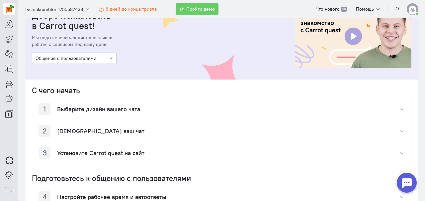 The height and width of the screenshot is (201, 425). What do you see at coordinates (45, 109) in the screenshot?
I see `h3: 1` at bounding box center [45, 109].